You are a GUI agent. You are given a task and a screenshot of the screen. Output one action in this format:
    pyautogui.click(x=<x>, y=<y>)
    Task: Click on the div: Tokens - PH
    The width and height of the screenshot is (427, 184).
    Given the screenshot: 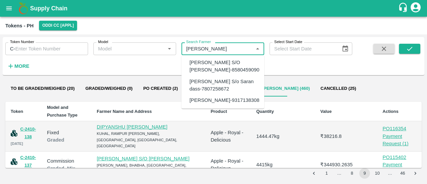 What is the action you would take?
    pyautogui.click(x=19, y=26)
    